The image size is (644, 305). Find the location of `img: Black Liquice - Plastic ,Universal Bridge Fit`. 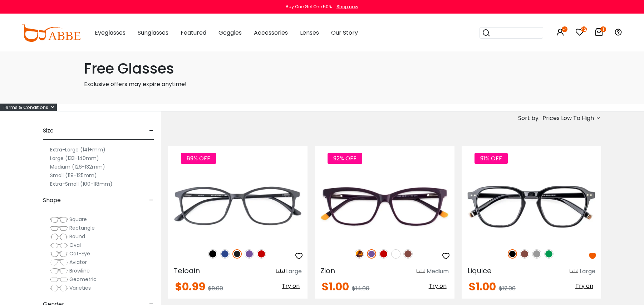

img: Black Liquice - Plastic ,Universal Bridge Fit is located at coordinates (532, 207).